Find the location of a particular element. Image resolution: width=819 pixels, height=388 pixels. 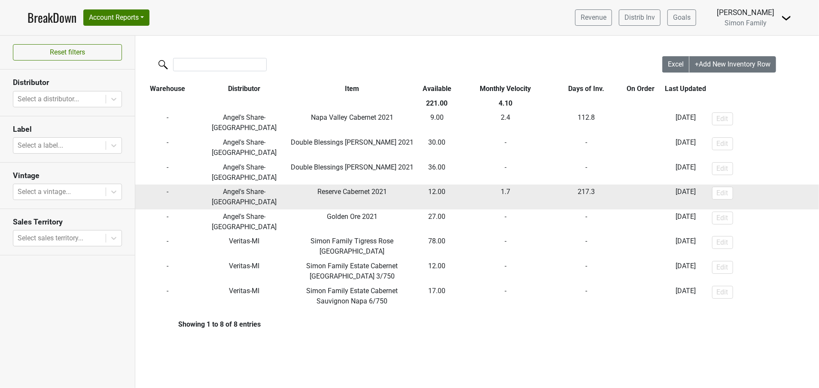

span: Simon Family Estate Cabernet Sauvignon Napa 6/750 is located at coordinates (352, 296).